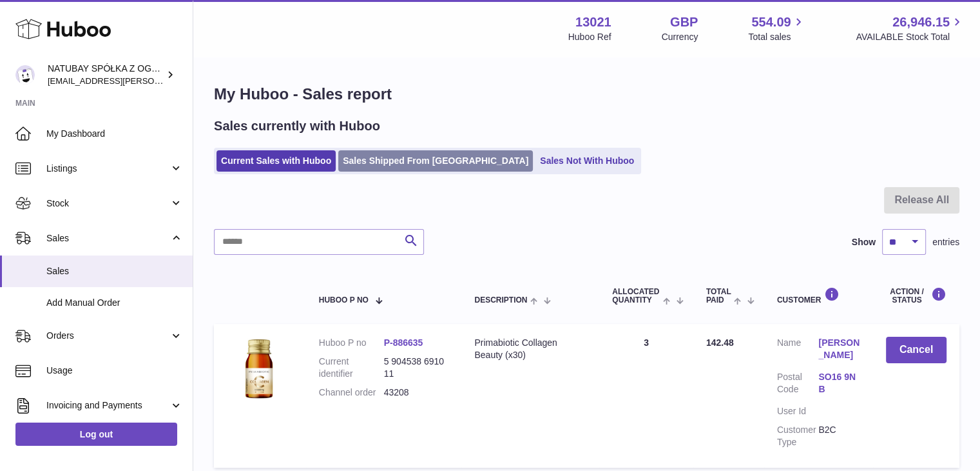  What do you see at coordinates (798, 435) in the screenshot?
I see `dt: Customer Type` at bounding box center [798, 435].